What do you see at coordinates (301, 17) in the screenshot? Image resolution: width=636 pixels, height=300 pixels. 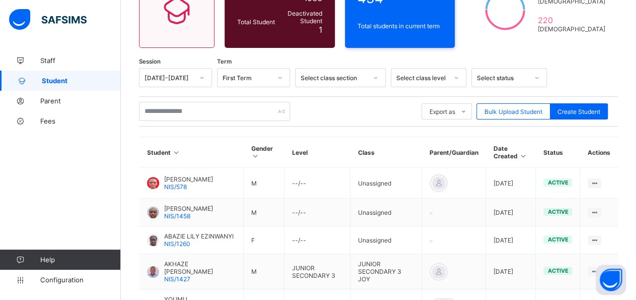 I see `span: Deactivated Student` at bounding box center [301, 17].